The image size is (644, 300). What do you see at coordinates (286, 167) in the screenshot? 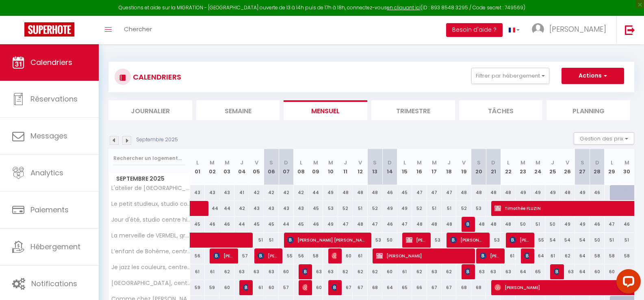
I see `th: 07` at bounding box center [286, 167].